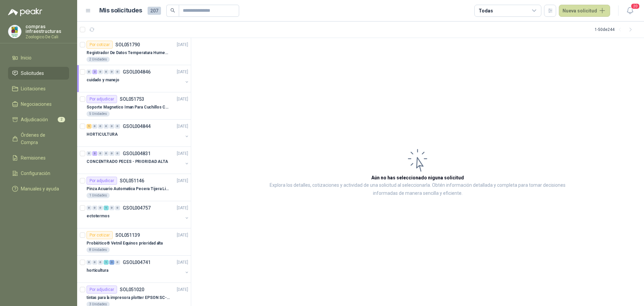 Image resolution: width=644 pixels, height=306 pixels. I want to click on p: Zoologico De Cali, so click(47, 37).